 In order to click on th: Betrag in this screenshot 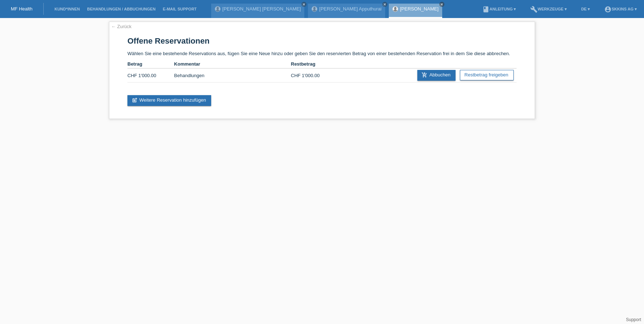, I will do `click(151, 64)`.